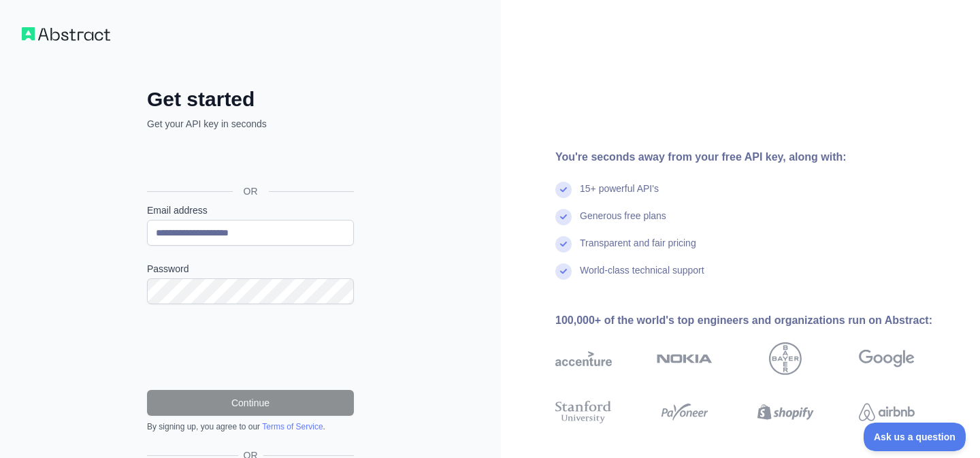 The height and width of the screenshot is (458, 980). I want to click on img: bayer, so click(785, 358).